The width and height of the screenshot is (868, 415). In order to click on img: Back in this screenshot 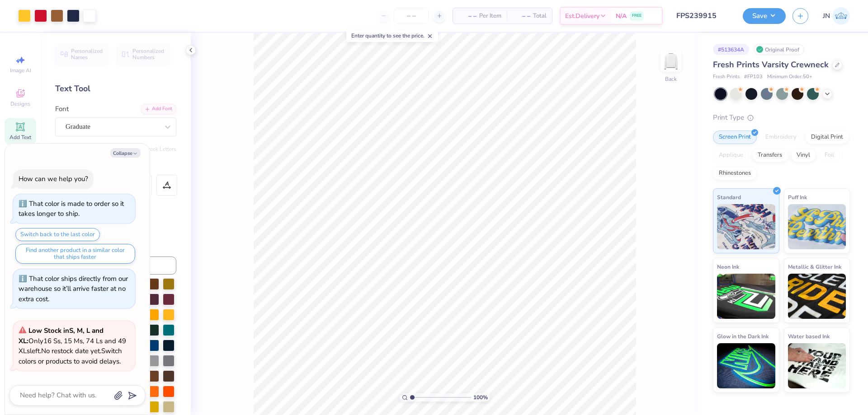, I will do `click(671, 61)`.